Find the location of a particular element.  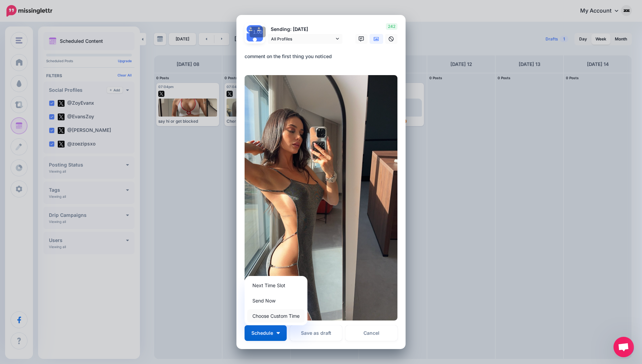

img: arrow-down-white.png is located at coordinates (279, 333).